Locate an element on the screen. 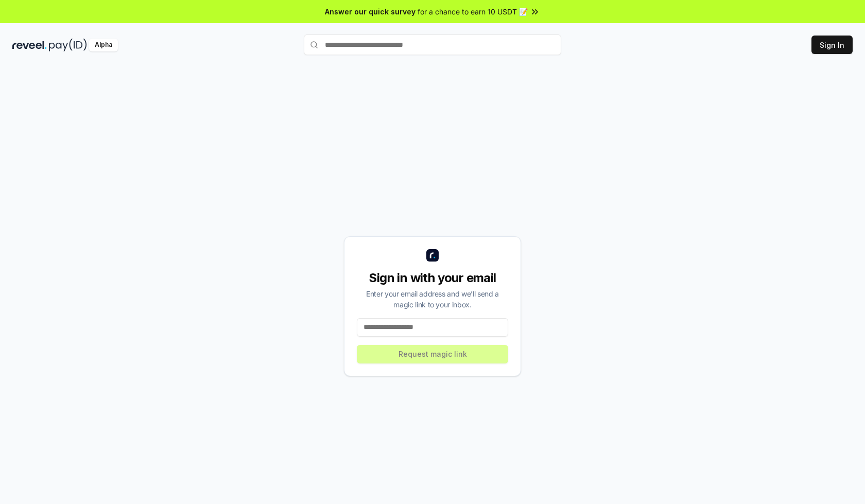 This screenshot has height=504, width=865. div: Enter your email address and we’ll send a magic link to your inbox. is located at coordinates (432, 299).